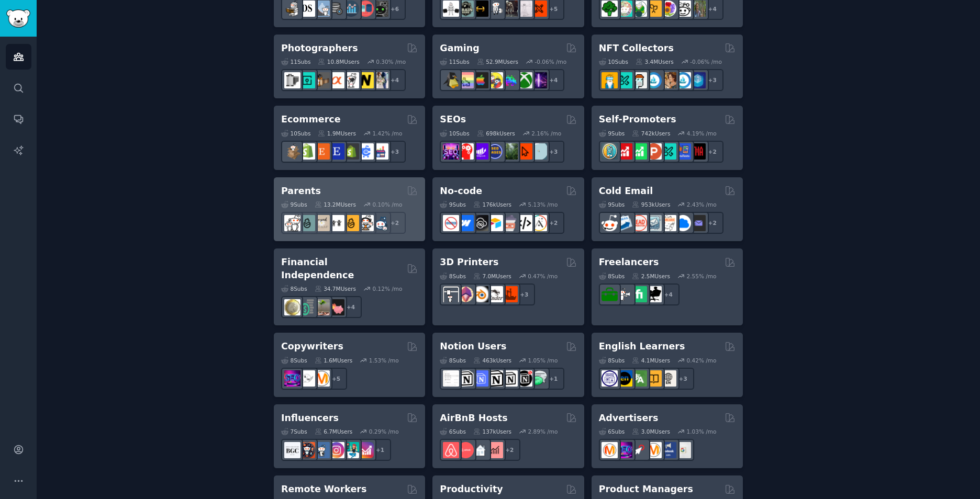 Image resolution: width=980 pixels, height=499 pixels. Describe the element at coordinates (451, 294) in the screenshot. I see `img: 3Dprinting` at that location.